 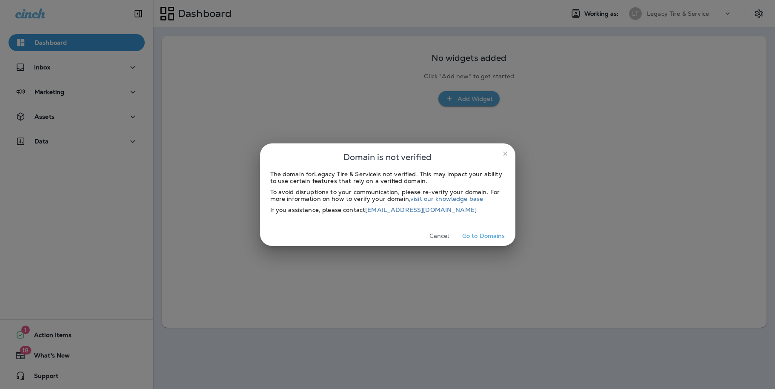 What do you see at coordinates (387, 157) in the screenshot?
I see `span: Domain is not verified` at bounding box center [387, 157].